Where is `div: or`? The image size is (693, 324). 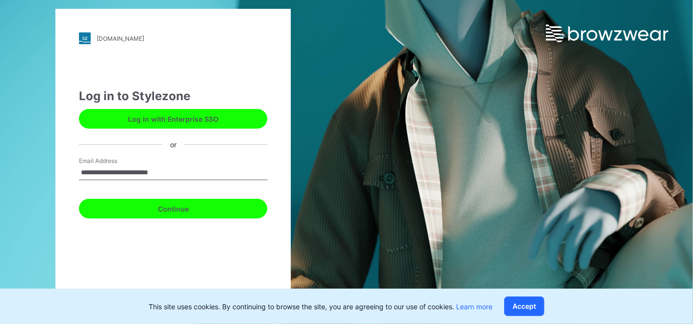 div: or is located at coordinates (173, 144).